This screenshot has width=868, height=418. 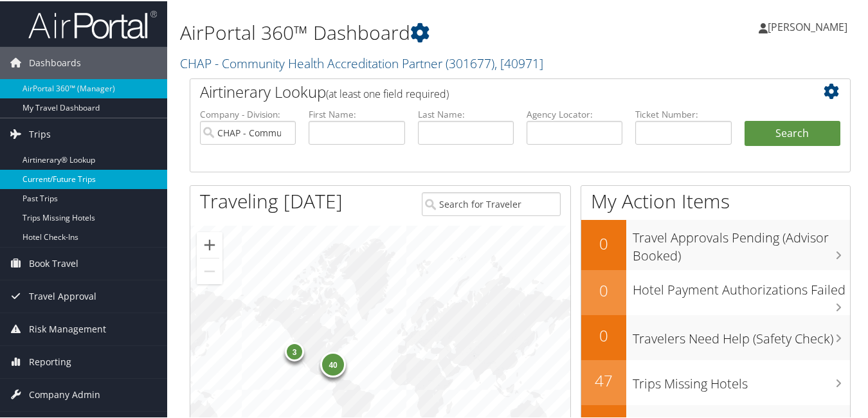 What do you see at coordinates (741, 379) in the screenshot?
I see `h3: Trips Missing Hotels` at bounding box center [741, 379].